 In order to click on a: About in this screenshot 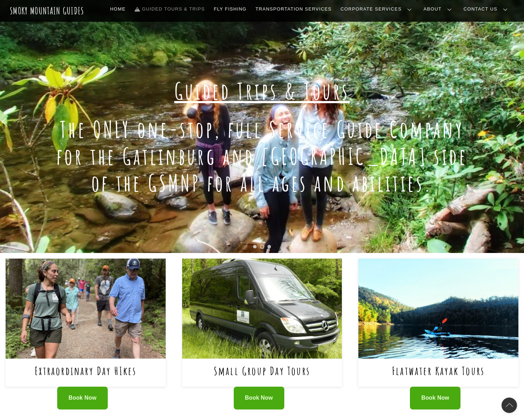, I will do `click(439, 9)`.